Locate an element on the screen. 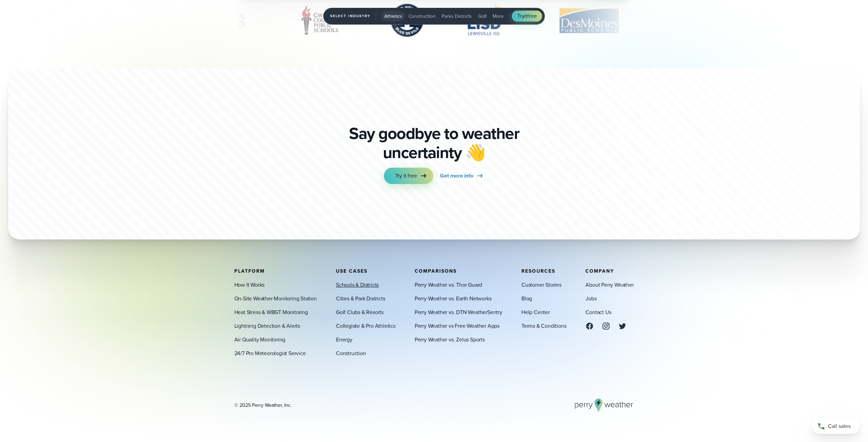 The height and width of the screenshot is (442, 868). span: Select Industry is located at coordinates (353, 16).